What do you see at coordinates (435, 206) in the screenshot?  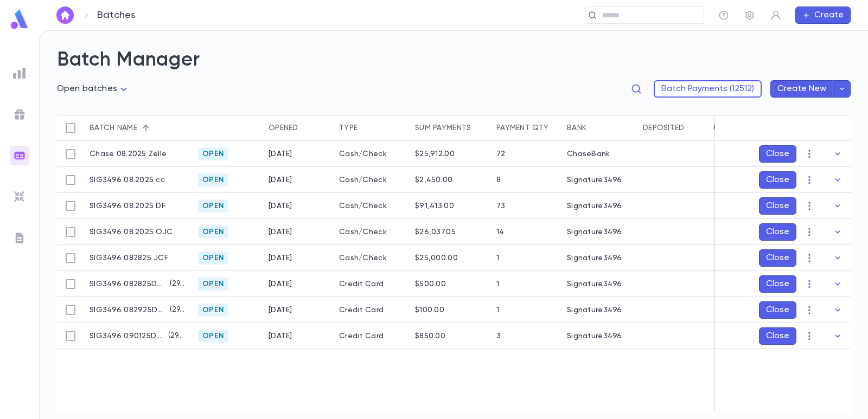 I see `div: $91,413.00` at bounding box center [435, 206].